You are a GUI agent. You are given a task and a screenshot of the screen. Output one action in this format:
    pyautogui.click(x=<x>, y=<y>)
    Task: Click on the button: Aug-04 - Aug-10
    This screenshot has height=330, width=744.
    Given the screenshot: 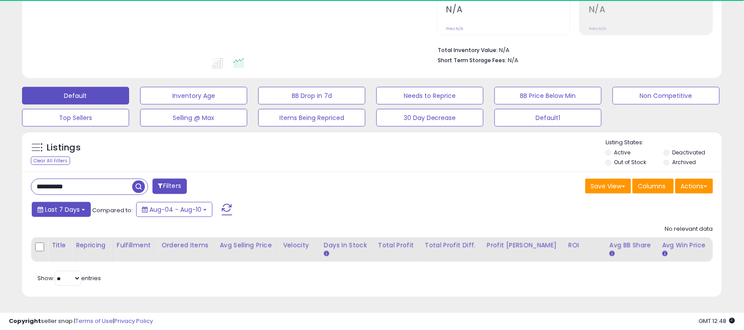 What is the action you would take?
    pyautogui.click(x=174, y=209)
    